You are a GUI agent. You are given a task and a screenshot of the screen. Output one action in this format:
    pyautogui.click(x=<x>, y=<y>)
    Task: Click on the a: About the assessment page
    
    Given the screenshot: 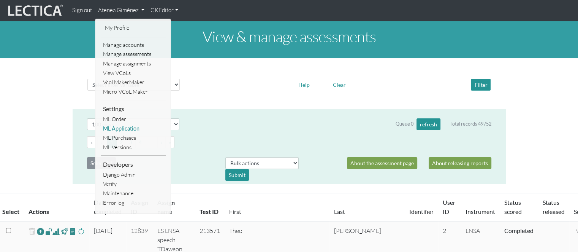 What is the action you would take?
    pyautogui.click(x=382, y=163)
    